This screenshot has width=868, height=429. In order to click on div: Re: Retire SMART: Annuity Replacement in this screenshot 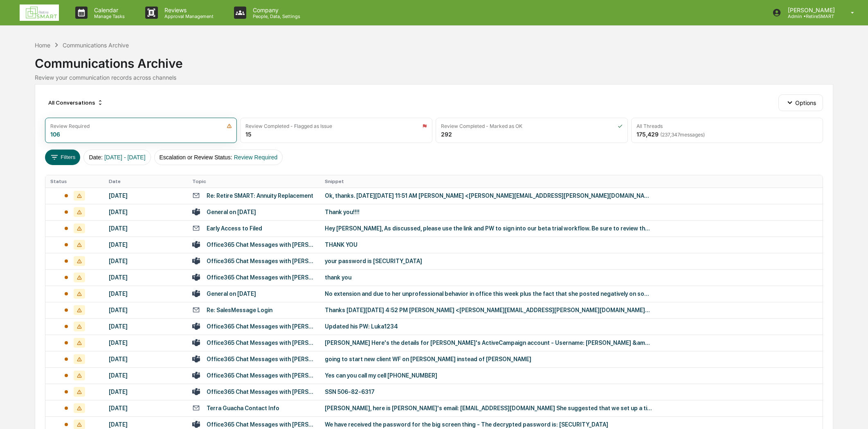, I will do `click(260, 196)`.